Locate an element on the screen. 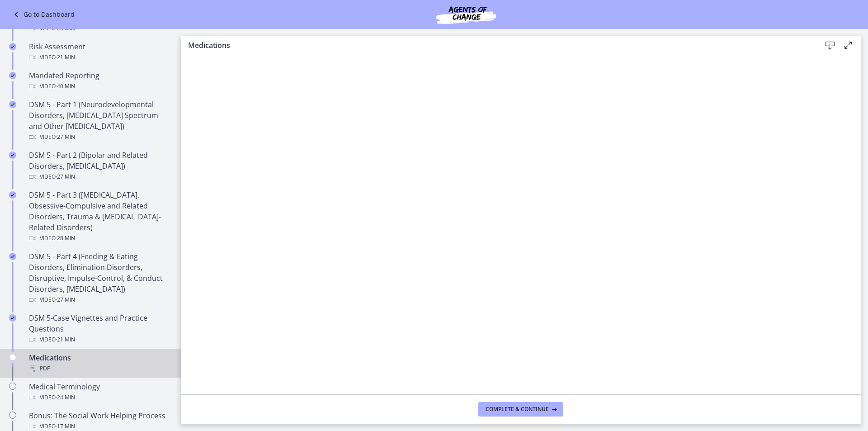 This screenshot has width=868, height=431. h3: Medications is located at coordinates (497, 45).